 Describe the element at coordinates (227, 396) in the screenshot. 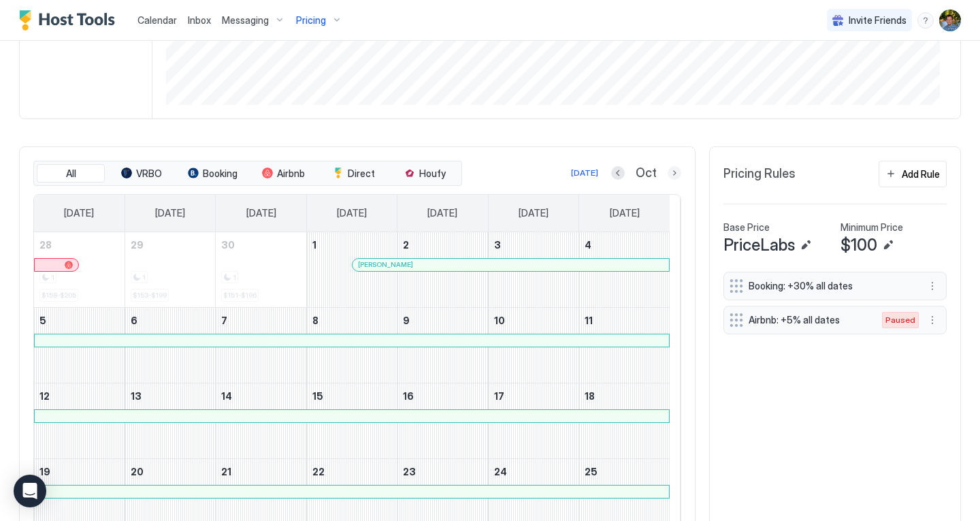

I see `span: 14` at that location.